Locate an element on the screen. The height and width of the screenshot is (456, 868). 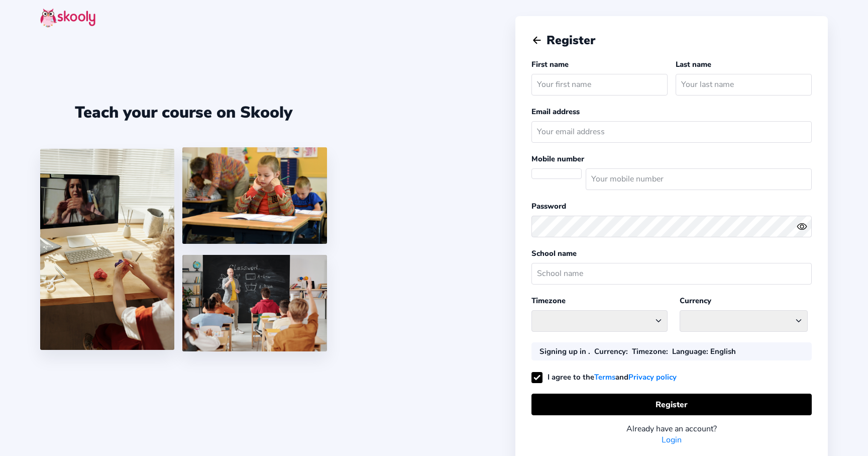
img: skooly-logo.png is located at coordinates (68, 18).